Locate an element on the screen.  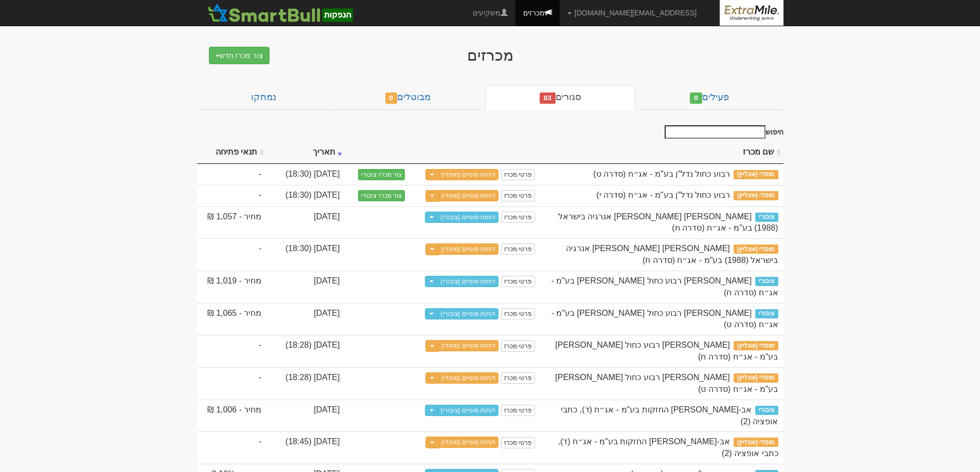
img: SmartBull Logo is located at coordinates (280, 13).